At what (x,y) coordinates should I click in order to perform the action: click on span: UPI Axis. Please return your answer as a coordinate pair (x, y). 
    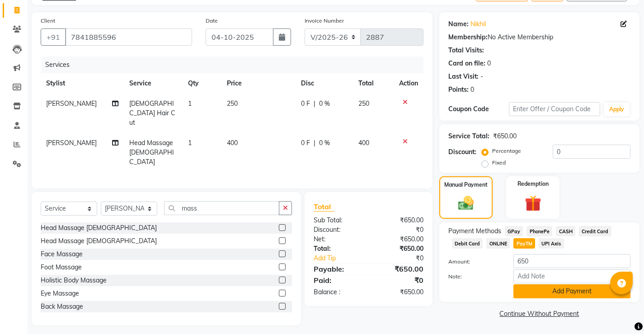
    Looking at the image, I should click on (552, 243).